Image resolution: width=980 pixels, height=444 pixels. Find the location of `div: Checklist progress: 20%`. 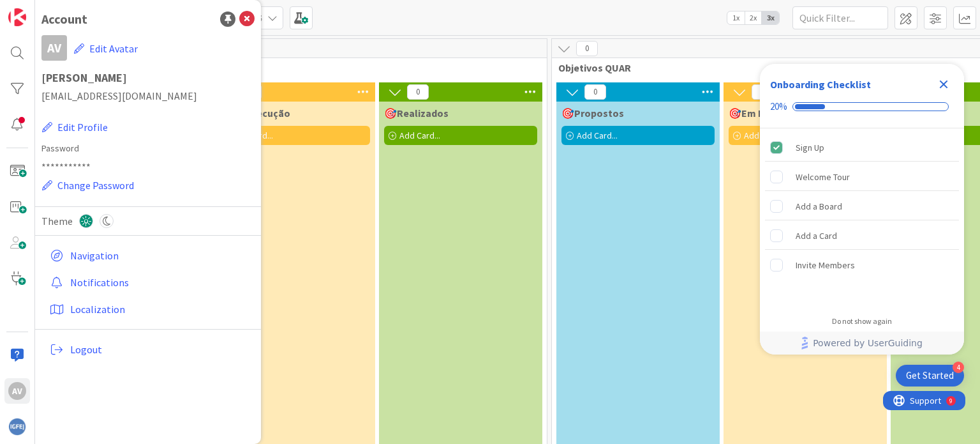

div: Checklist progress: 20% is located at coordinates (862, 107).